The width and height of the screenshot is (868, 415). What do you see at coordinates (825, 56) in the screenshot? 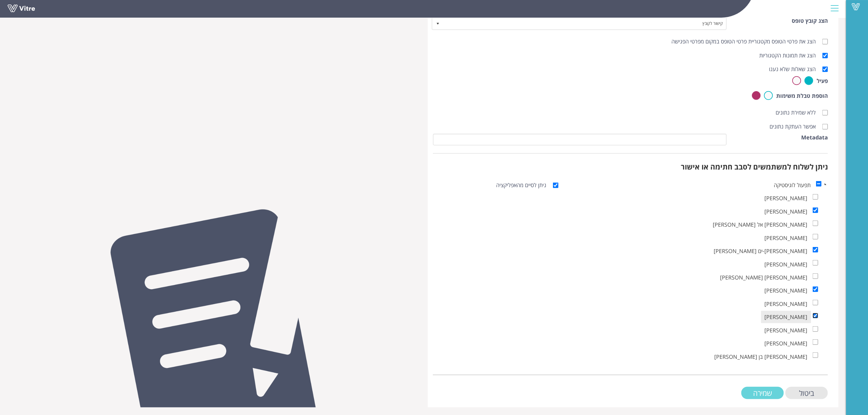
I see `input: הצג את תמונות הקטגוריות` at bounding box center [825, 56].